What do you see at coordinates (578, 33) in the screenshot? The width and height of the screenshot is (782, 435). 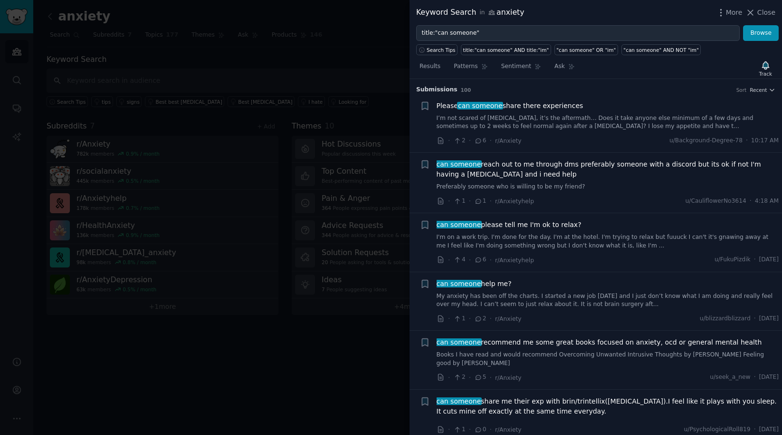 I see `input: Try a keyword related to your business` at bounding box center [578, 33].